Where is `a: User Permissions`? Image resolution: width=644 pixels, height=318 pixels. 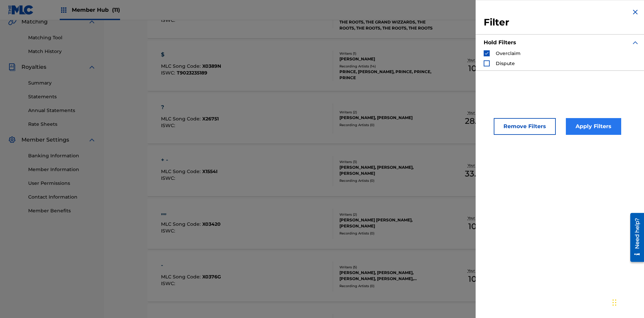
a: User Permissions is located at coordinates (62, 183).